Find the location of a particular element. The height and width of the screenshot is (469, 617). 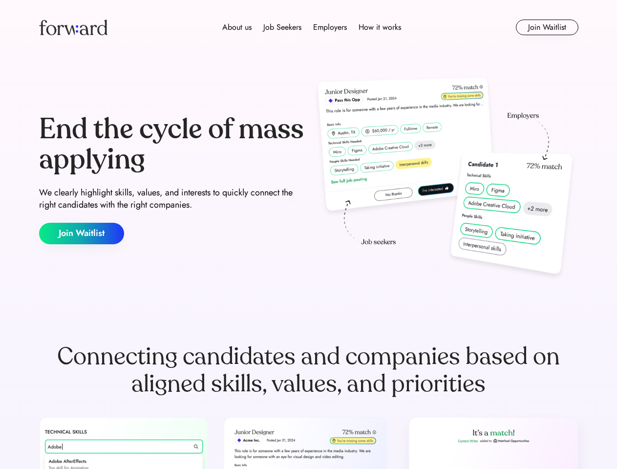

div: We clearly highlight skills, values, and interests to quickly connect the right candidates with t... is located at coordinates (172, 199).